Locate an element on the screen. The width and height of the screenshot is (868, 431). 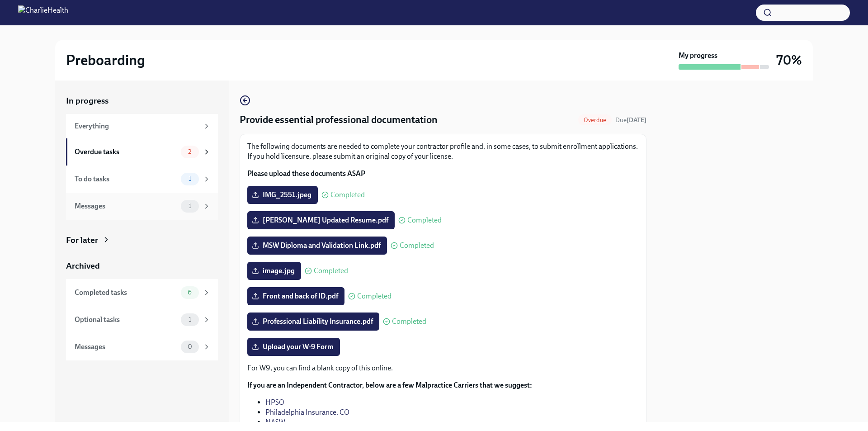
span: Due is located at coordinates (631, 119).